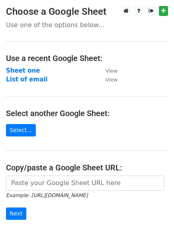 This screenshot has width=174, height=233. I want to click on strong: List of email, so click(27, 79).